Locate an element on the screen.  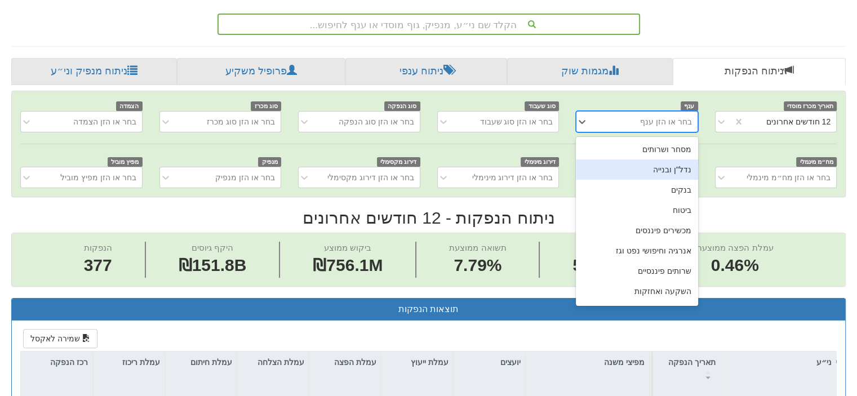
span: דירוג מקסימלי is located at coordinates (399, 162).